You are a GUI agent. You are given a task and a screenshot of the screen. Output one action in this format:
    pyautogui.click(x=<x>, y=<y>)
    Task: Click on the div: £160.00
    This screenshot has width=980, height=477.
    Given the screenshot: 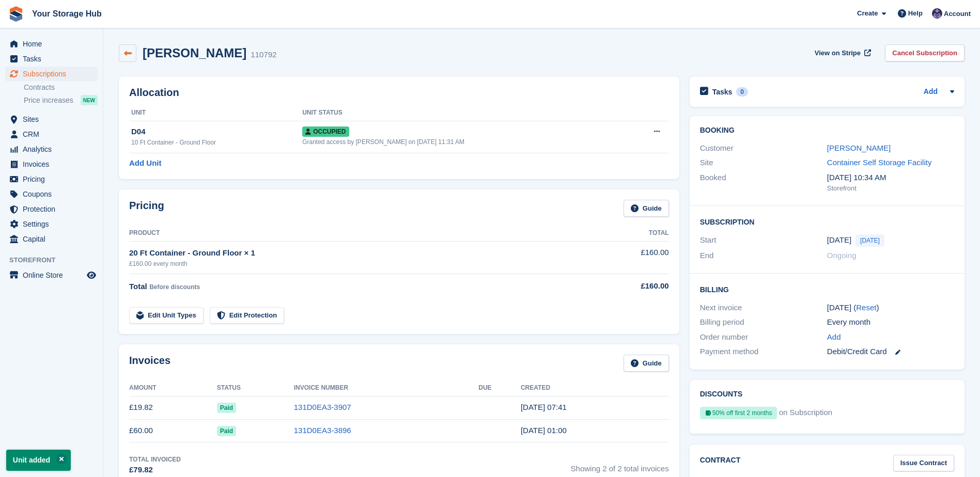 What is the action you would take?
    pyautogui.click(x=628, y=286)
    